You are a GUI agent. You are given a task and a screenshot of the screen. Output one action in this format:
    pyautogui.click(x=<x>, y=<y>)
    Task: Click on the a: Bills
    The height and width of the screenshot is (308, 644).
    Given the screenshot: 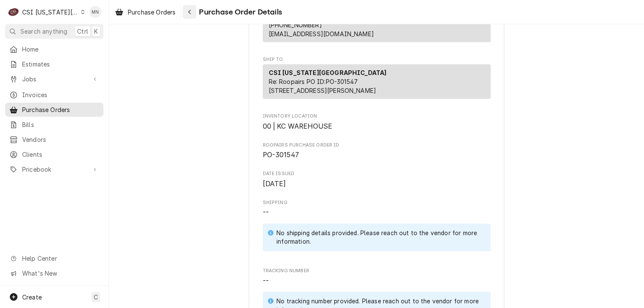 What is the action you would take?
    pyautogui.click(x=54, y=125)
    